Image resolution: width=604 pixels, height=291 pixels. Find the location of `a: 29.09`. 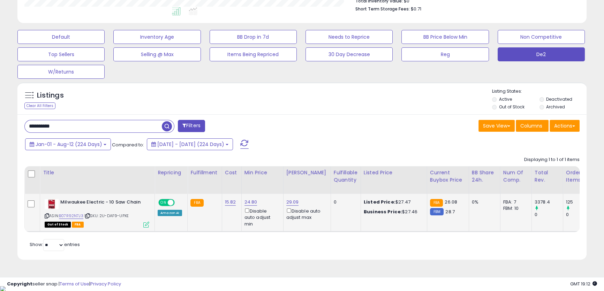

a: 29.09 is located at coordinates (293, 202).